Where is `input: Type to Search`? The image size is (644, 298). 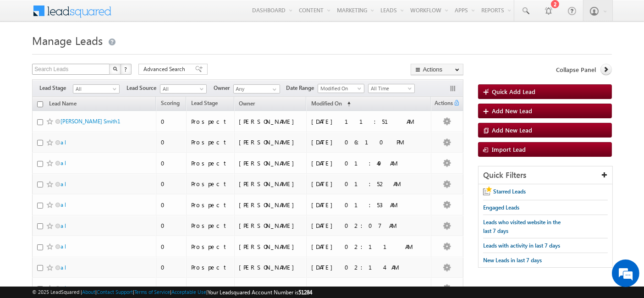
input: Type to Search is located at coordinates (257, 89).